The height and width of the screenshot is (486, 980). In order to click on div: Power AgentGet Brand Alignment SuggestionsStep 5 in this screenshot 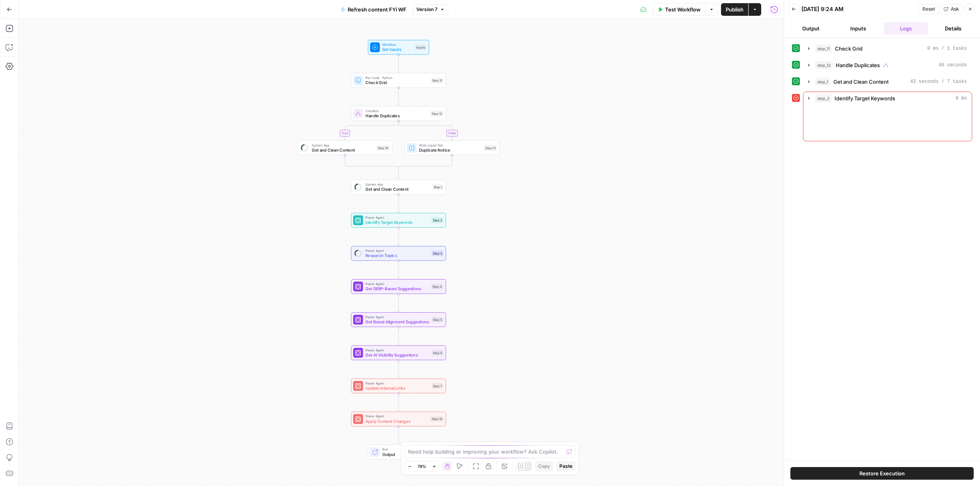, I will do `click(399, 319)`.